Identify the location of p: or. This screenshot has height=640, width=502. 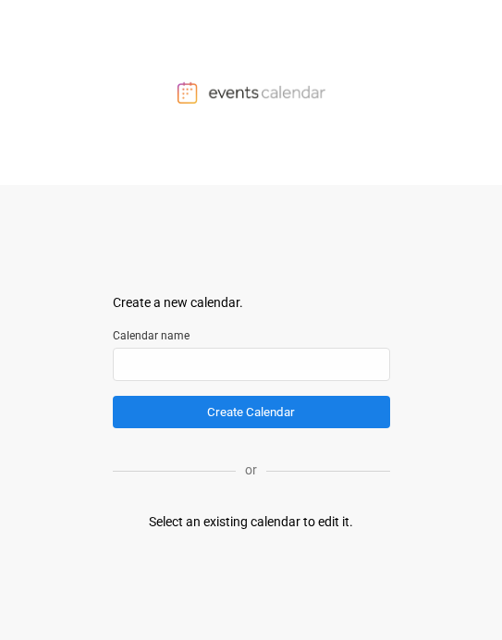
(251, 470).